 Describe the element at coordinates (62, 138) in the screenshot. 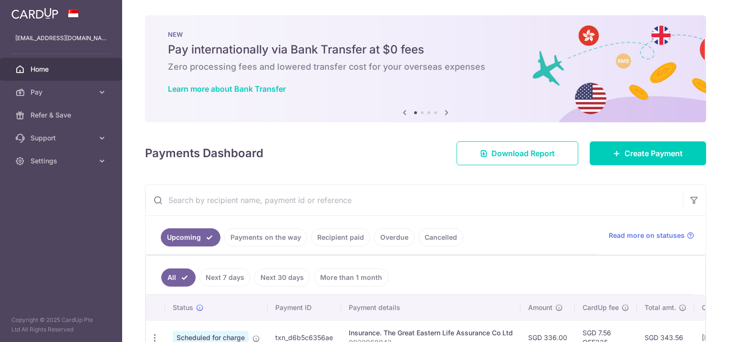

I see `span: Support` at that location.